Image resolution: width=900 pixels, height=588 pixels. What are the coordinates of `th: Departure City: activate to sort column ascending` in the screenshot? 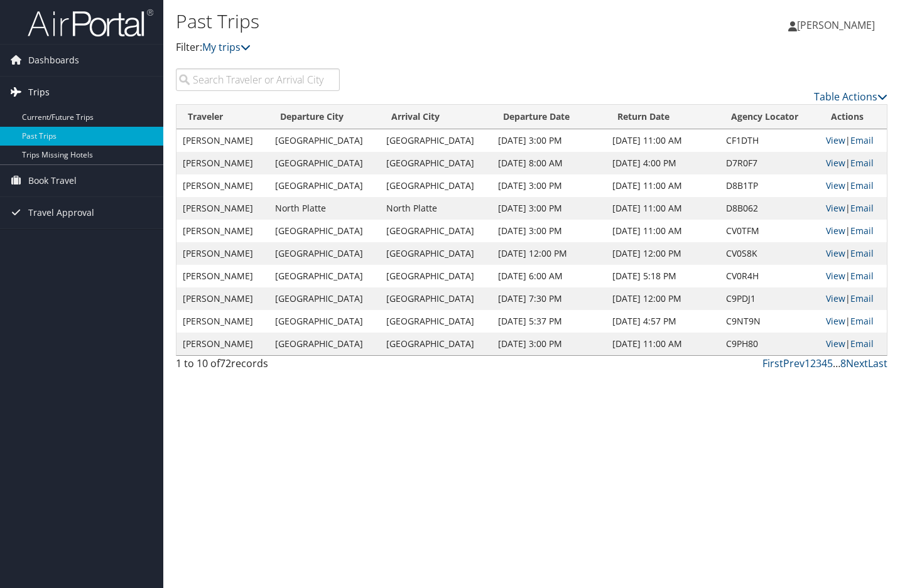 It's located at (325, 116).